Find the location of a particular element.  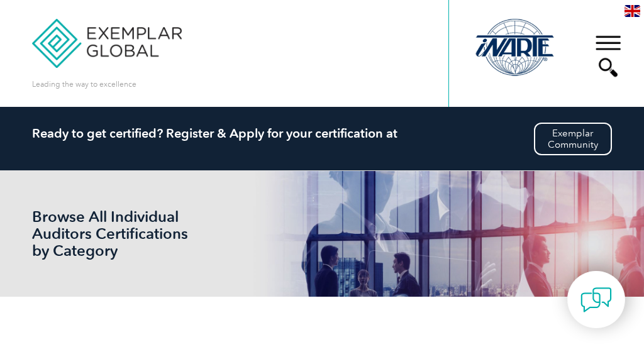

img: contact-chat.png is located at coordinates (596, 300).